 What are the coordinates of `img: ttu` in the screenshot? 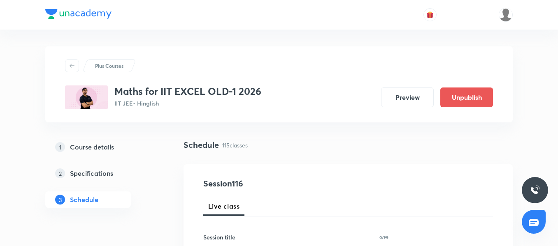 It's located at (535, 190).